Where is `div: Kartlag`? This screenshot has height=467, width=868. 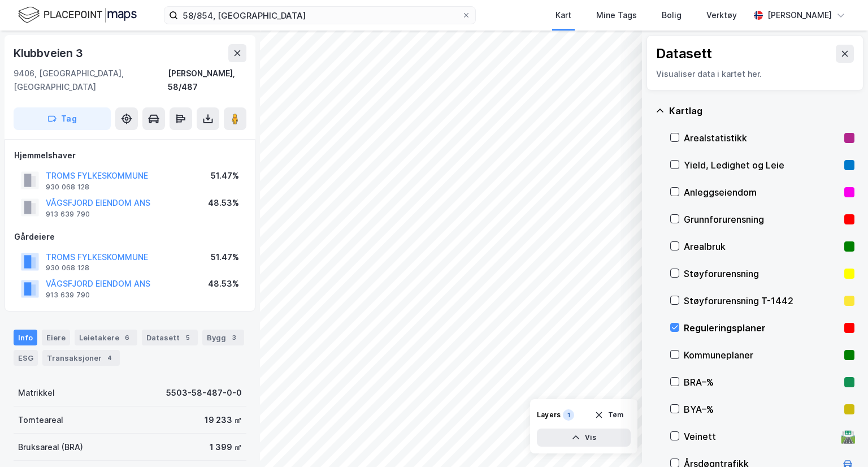 div: Kartlag is located at coordinates (761, 111).